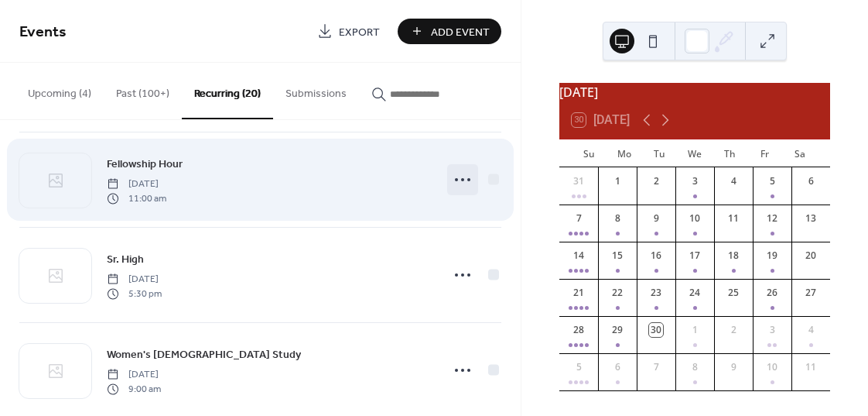 The image size is (868, 416). I want to click on div: 14, so click(579, 255).